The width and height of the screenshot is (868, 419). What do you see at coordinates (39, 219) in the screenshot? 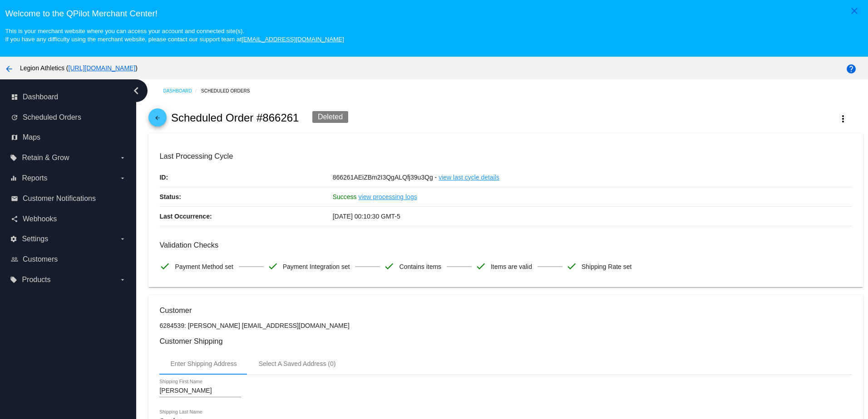
I see `span: Webhooks` at bounding box center [39, 219].